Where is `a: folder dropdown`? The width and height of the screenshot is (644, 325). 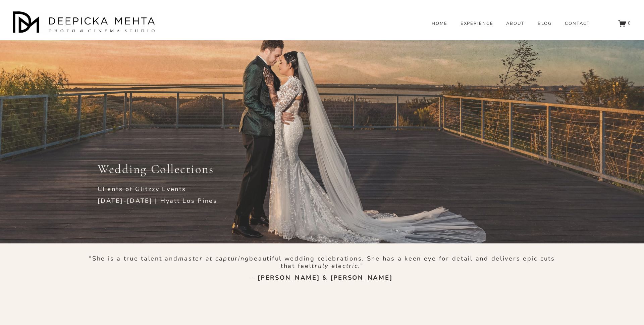
a: folder dropdown is located at coordinates (545, 24).